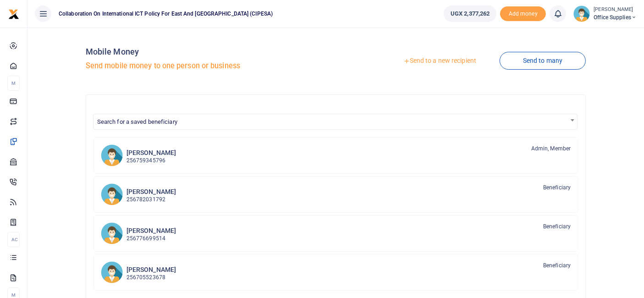  I want to click on p: 256776699514, so click(151, 238).